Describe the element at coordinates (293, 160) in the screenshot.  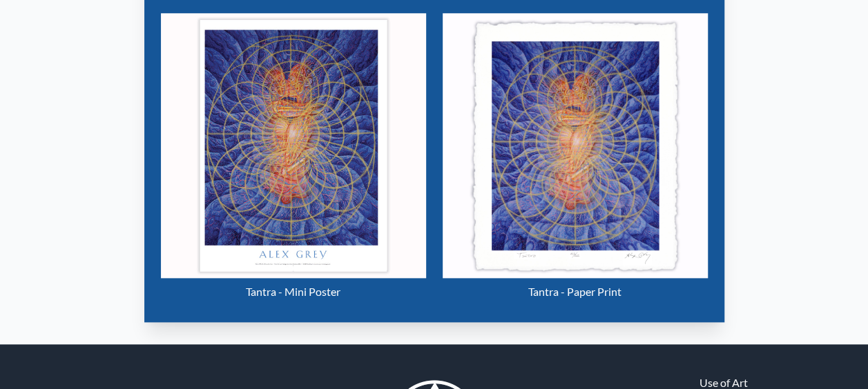
I see `a: Tantra - Mini Poster` at that location.